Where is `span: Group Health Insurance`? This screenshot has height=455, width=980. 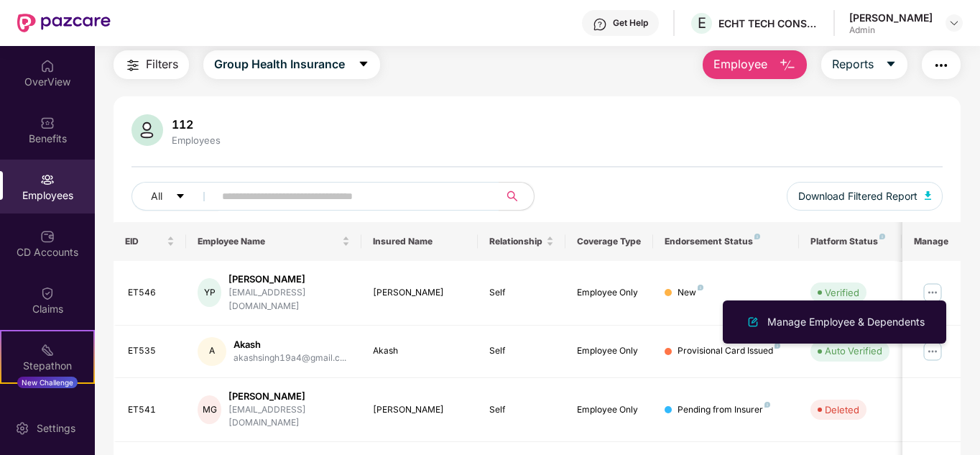 span: Group Health Insurance is located at coordinates (279, 64).